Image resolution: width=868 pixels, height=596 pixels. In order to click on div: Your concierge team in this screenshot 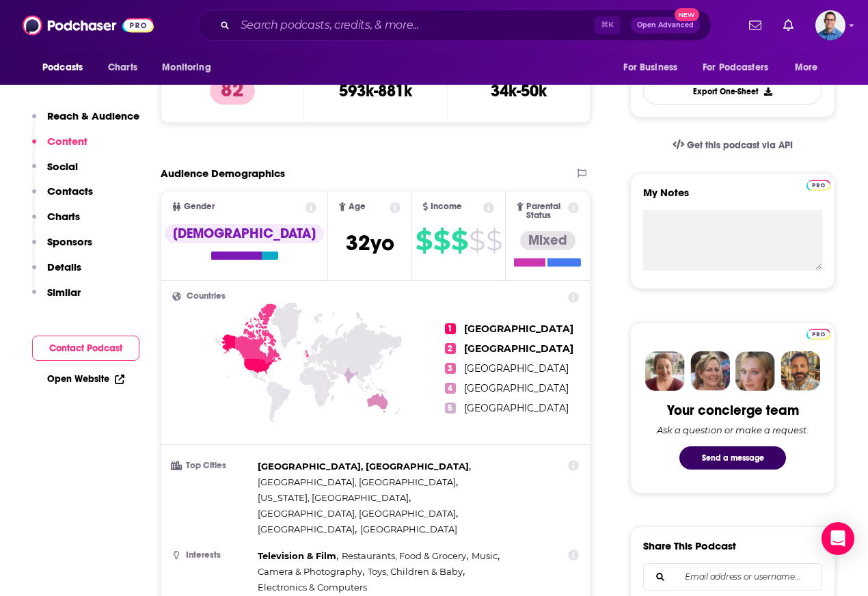, I will do `click(733, 410)`.